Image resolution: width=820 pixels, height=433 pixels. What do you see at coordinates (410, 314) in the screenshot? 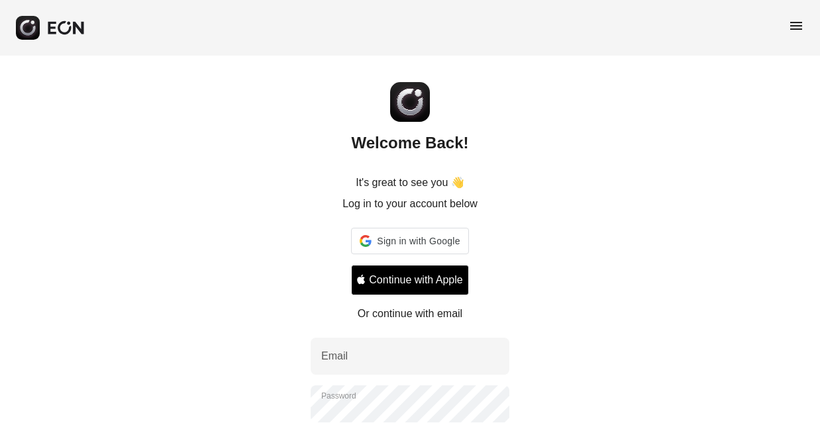
I see `p: Or continue with email` at bounding box center [410, 314].